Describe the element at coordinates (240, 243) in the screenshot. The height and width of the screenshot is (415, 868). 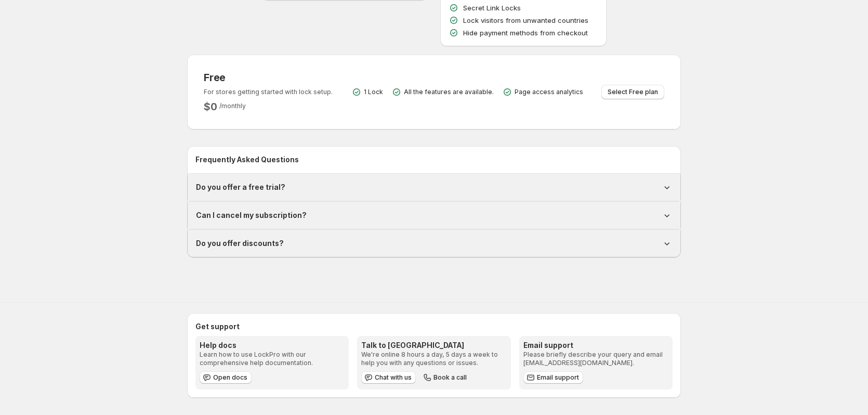
I see `h1: Do you offer discounts?` at that location.